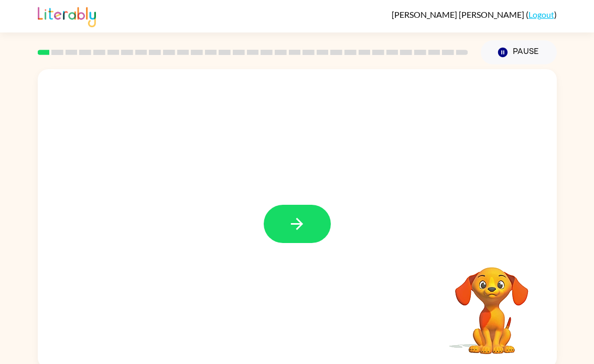 The height and width of the screenshot is (364, 594). Describe the element at coordinates (541, 14) in the screenshot. I see `a: Logout` at that location.